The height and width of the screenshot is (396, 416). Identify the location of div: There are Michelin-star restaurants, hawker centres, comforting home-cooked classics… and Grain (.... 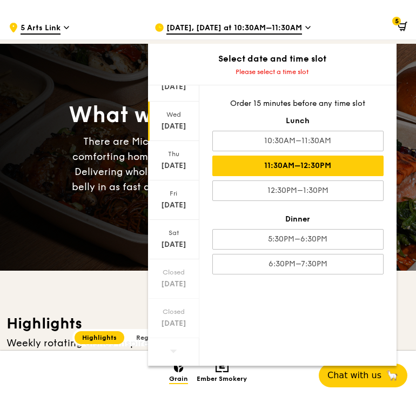
(208, 172).